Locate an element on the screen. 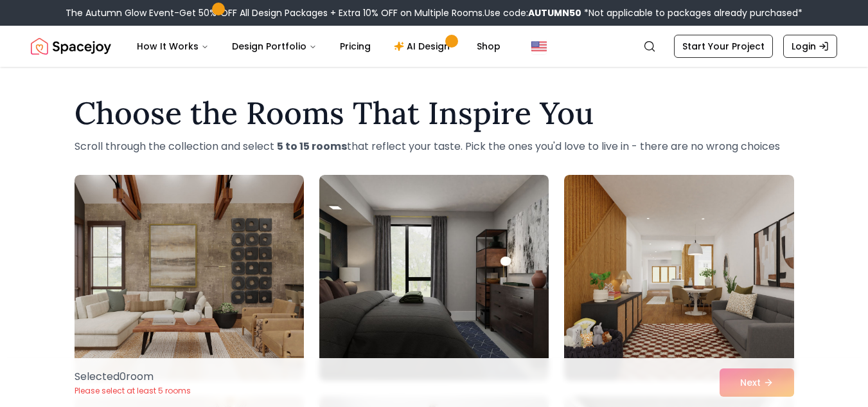 This screenshot has width=868, height=407. a: Start Your Project is located at coordinates (724, 46).